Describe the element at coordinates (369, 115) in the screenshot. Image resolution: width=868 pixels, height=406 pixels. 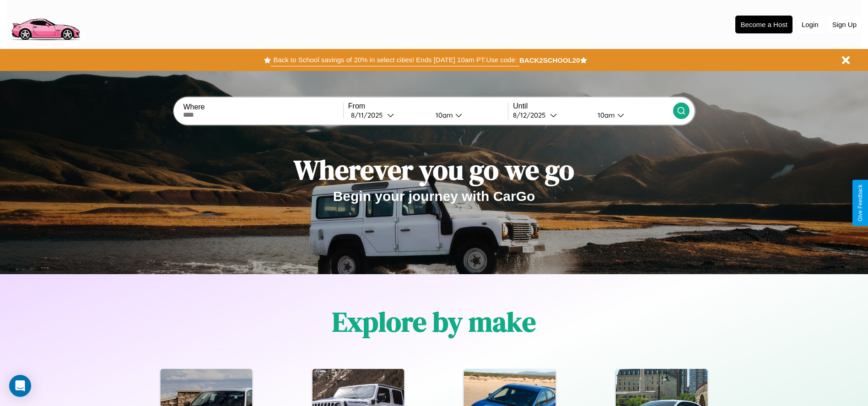
I see `div: 8 / 11 / 2025` at that location.